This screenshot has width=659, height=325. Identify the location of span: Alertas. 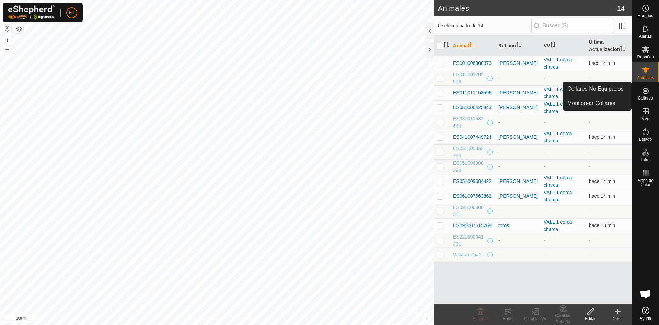
(646, 36).